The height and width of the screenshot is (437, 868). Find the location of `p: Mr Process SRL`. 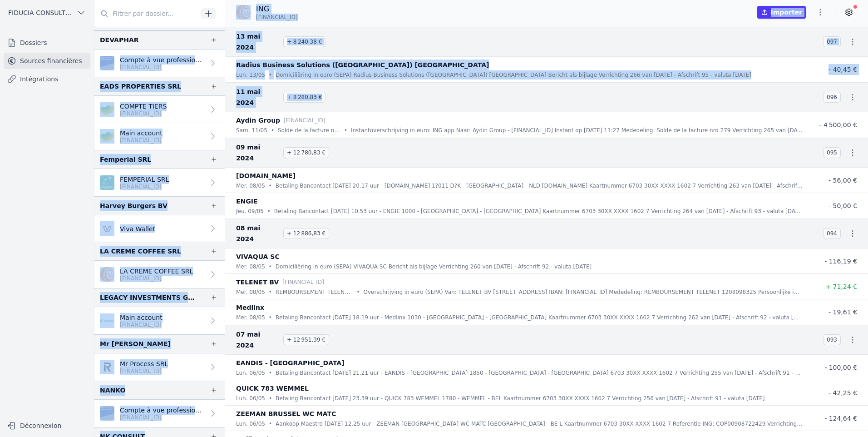

p: Mr Process SRL is located at coordinates (144, 363).